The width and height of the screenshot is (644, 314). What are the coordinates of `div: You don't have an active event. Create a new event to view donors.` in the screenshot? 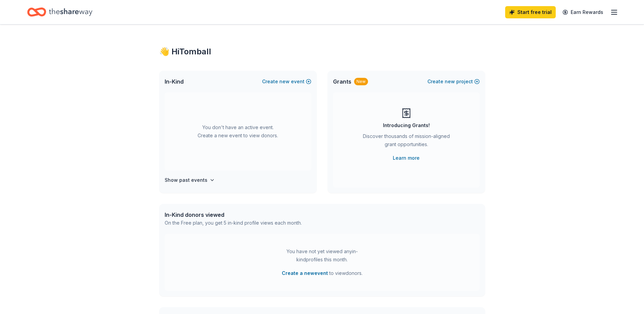 It's located at (238, 132).